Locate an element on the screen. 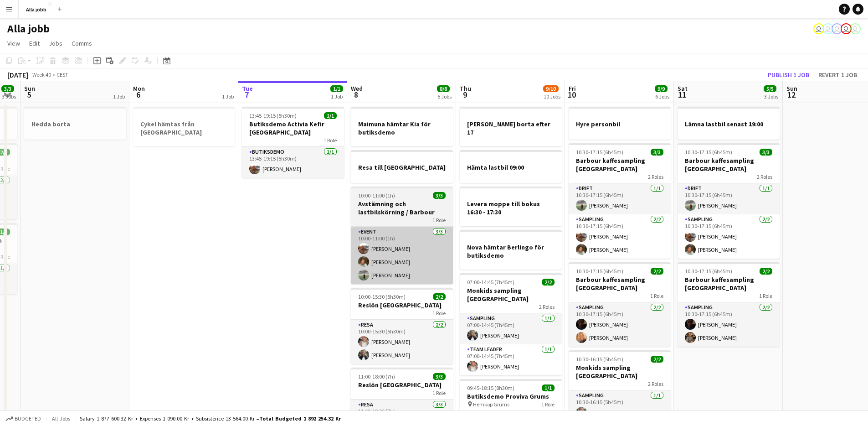 The image size is (868, 426). span: Total Budgeted 1 892 254.32 kr is located at coordinates (300, 418).